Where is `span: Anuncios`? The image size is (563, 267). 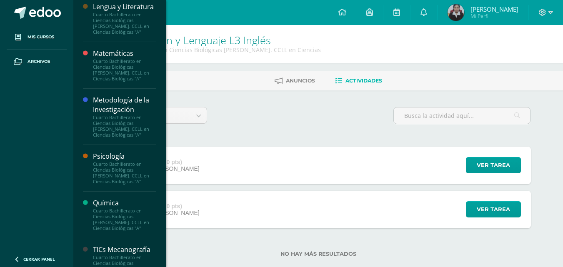
span: Anuncios is located at coordinates (300, 80).